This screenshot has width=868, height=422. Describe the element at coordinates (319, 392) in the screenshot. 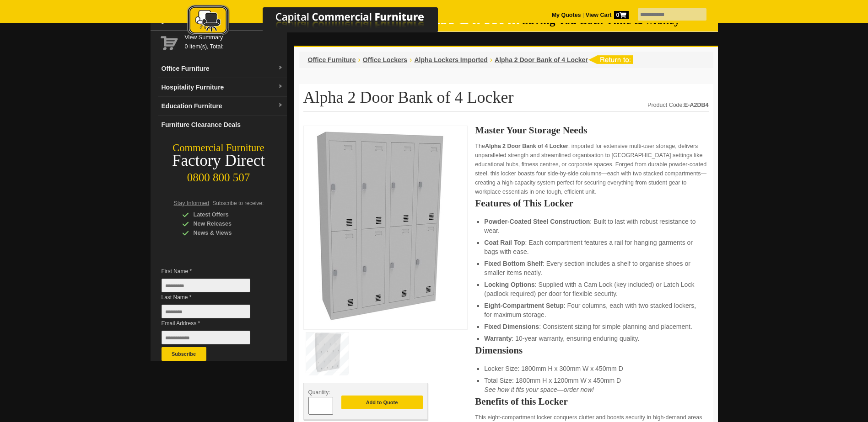

I see `span: Quantity:` at that location.